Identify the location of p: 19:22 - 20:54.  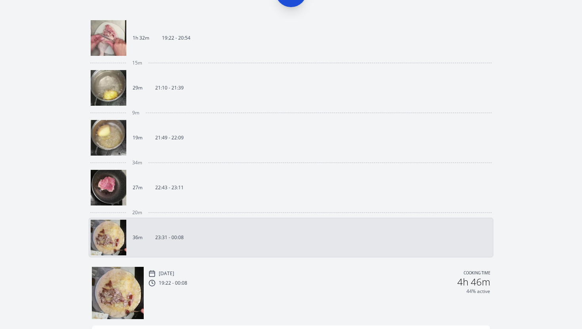
(176, 38).